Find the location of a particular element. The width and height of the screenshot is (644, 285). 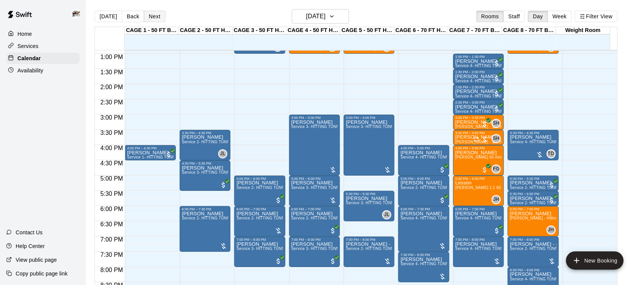

div: Calendar is located at coordinates (43, 58).